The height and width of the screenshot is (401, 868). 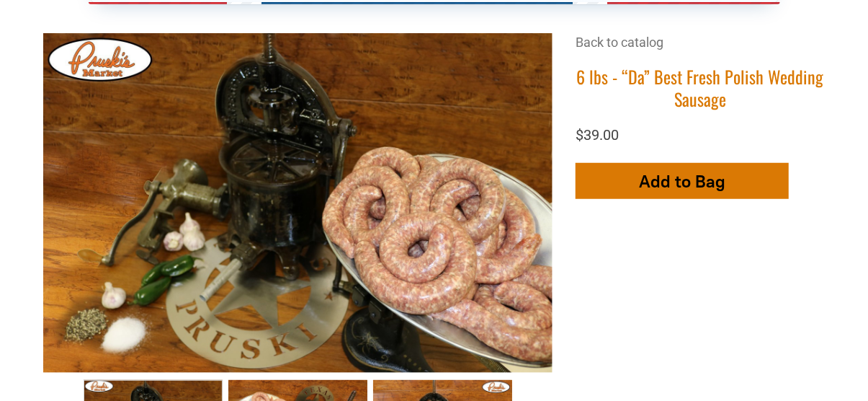 What do you see at coordinates (700, 49) in the screenshot?
I see `div: Breadcrumbs` at bounding box center [700, 49].